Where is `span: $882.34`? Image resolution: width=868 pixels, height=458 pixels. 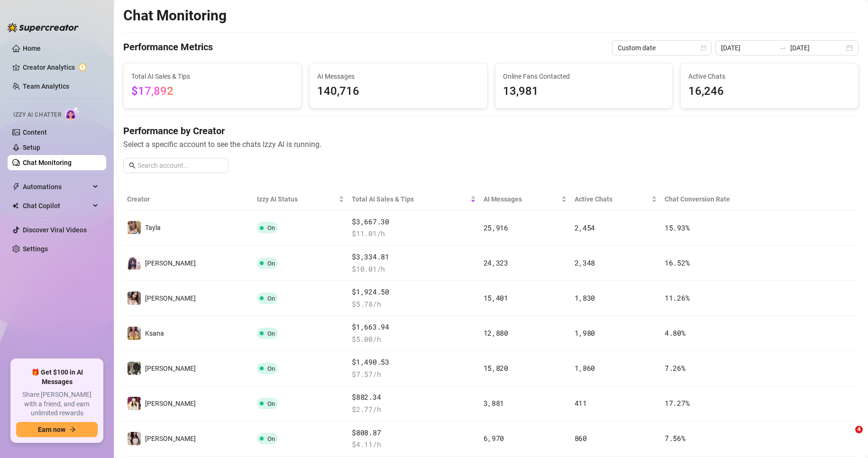 span: $882.34 is located at coordinates (413, 397).